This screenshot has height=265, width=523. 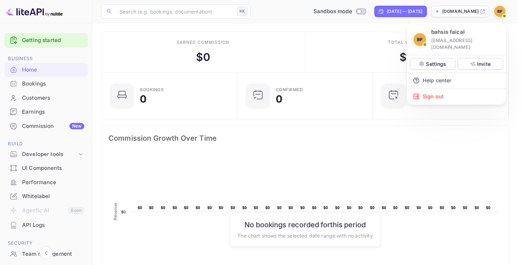 What do you see at coordinates (436, 64) in the screenshot?
I see `p: Settings` at bounding box center [436, 64].